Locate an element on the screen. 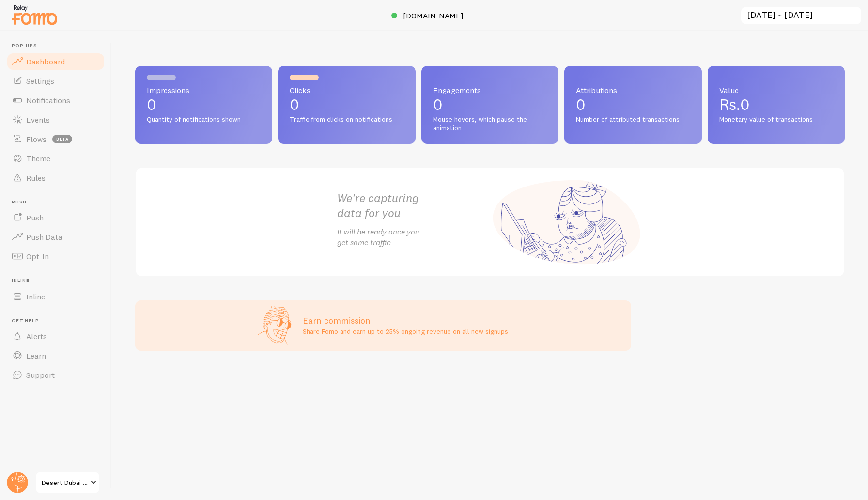  p: Share Fomo and earn up to 25% ongoing revenue on all new signups is located at coordinates (406, 331).